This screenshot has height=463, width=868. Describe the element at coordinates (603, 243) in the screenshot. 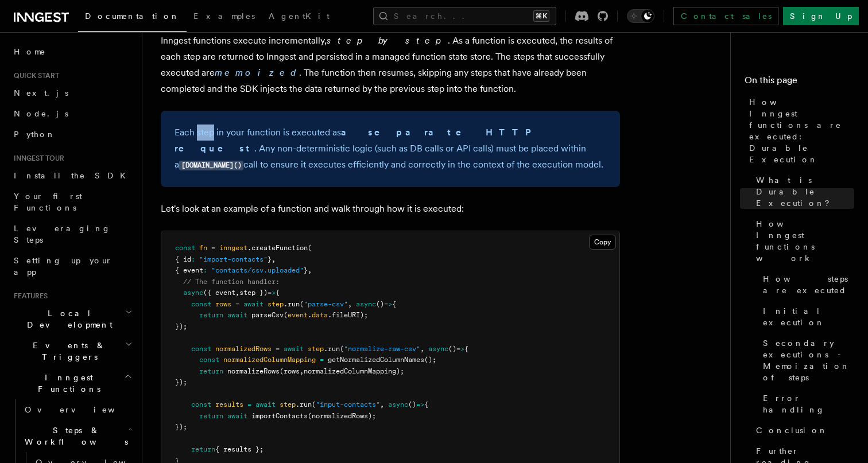

I see `button: Copy` at that location.